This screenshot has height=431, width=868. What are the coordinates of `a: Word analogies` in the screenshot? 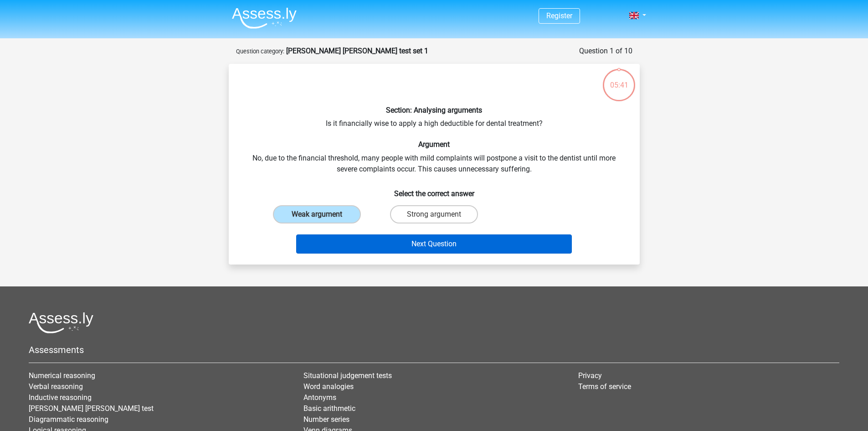 It's located at (329, 386).